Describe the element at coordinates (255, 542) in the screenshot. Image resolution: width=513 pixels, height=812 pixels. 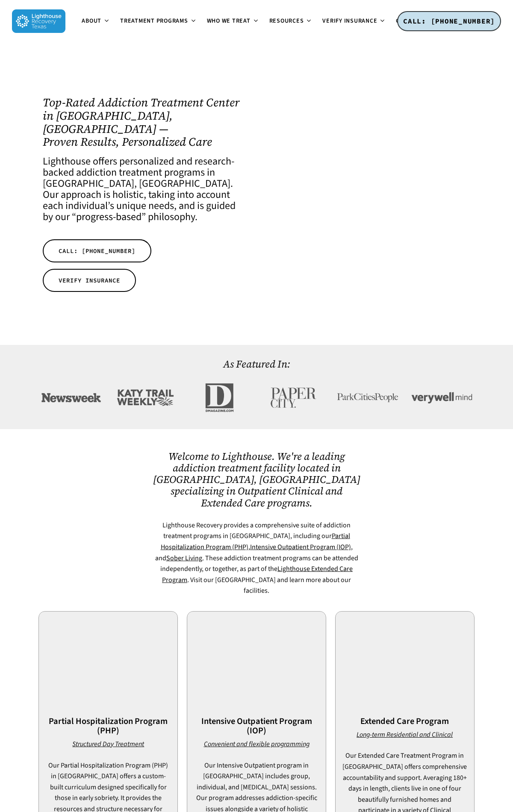
I see `a: Partial Hospitalization Program (PHP)` at that location.